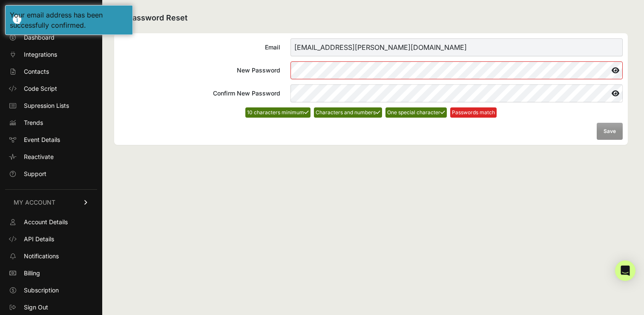 This screenshot has height=315, width=644. What do you see at coordinates (35, 174) in the screenshot?
I see `span: Support` at bounding box center [35, 174].